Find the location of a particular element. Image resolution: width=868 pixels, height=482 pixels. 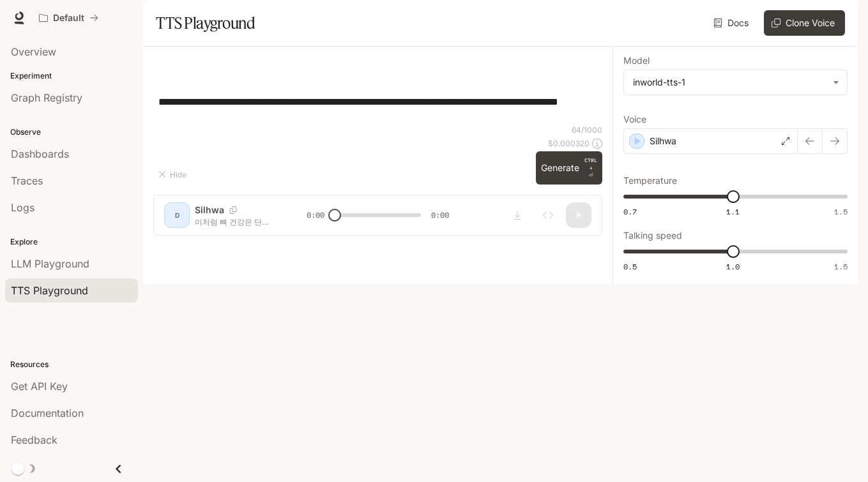

span: 0.5 is located at coordinates (630, 266).